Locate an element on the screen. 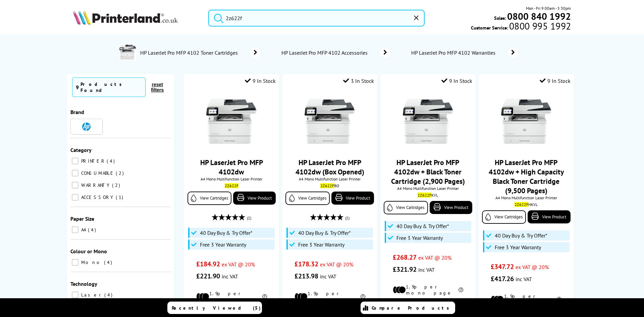 Image resolution: width=644 pixels, height=317 pixels. div: Products Found is located at coordinates (111, 87).